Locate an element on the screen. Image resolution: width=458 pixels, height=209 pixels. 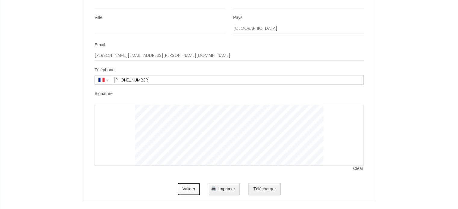
img: printer.png is located at coordinates (214, 189).